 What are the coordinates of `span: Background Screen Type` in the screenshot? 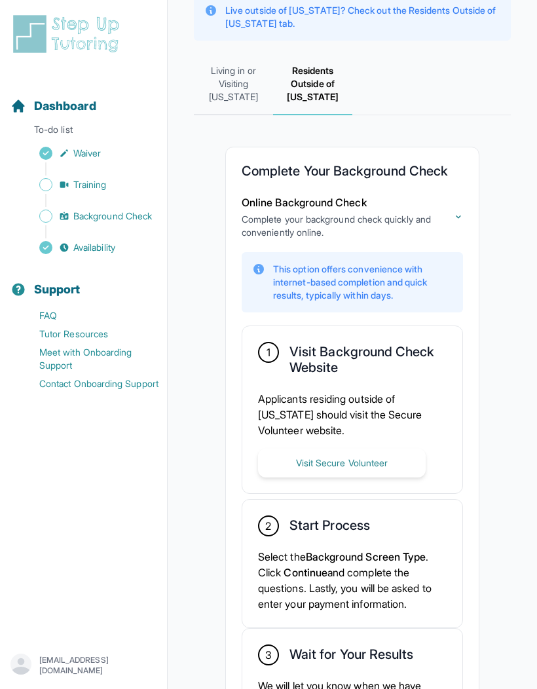 It's located at (366, 557).